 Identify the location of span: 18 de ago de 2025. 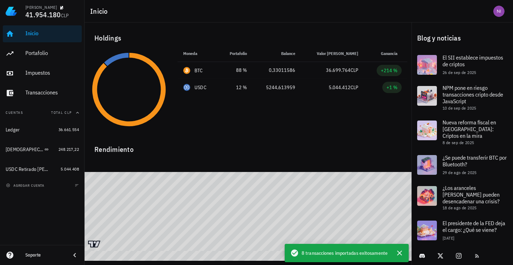
(459, 208).